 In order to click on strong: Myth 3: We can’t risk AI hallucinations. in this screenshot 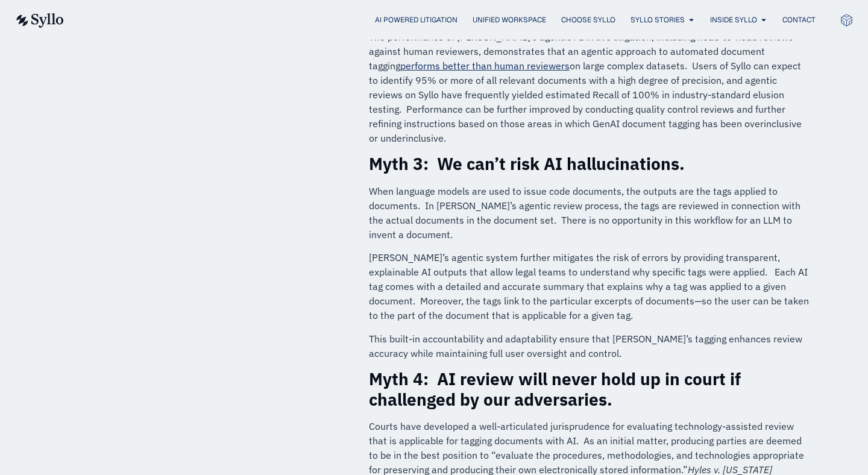, I will do `click(526, 163)`.